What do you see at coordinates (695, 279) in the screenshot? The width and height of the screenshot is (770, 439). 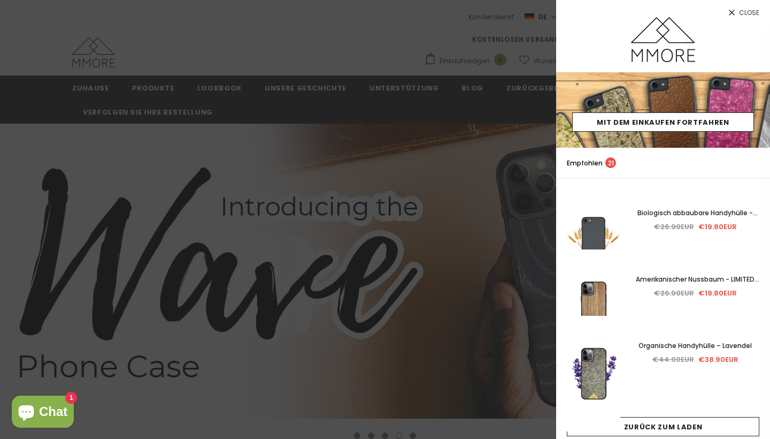 I see `a: Amerikanischer Nussbaum - LIMITED EDITION` at bounding box center [695, 279].